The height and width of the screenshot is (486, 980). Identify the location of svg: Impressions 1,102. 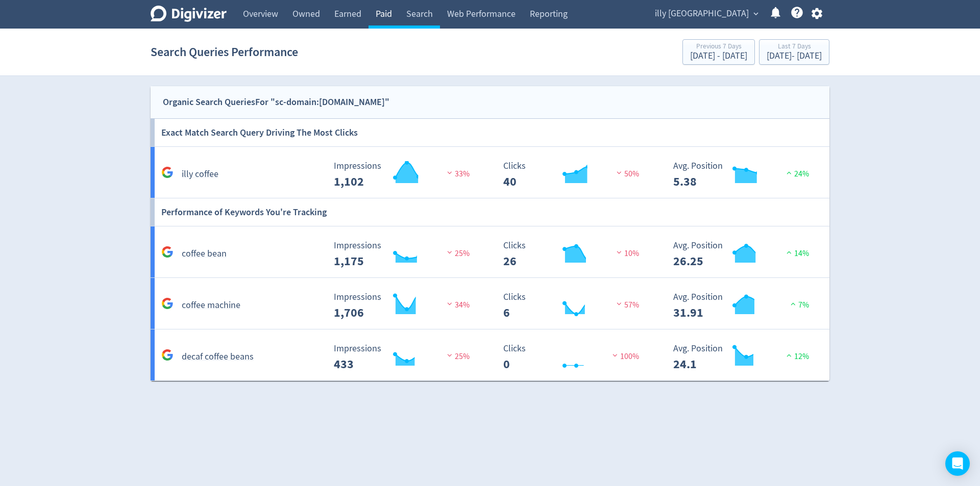
(406, 174).